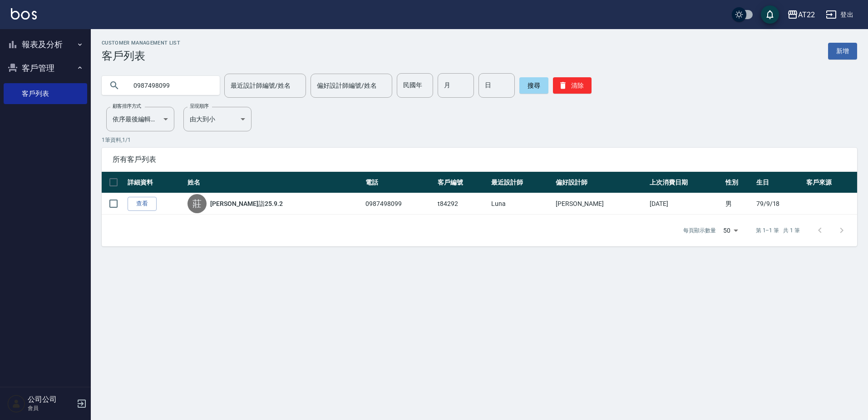  I want to click on th: 電話, so click(399, 182).